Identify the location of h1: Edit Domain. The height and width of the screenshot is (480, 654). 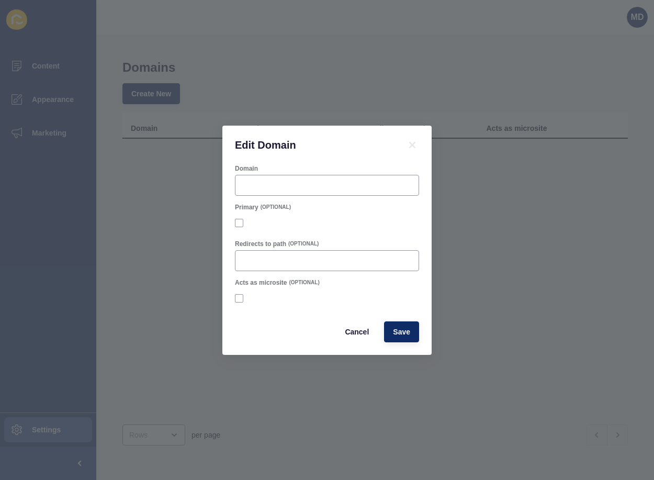
(314, 145).